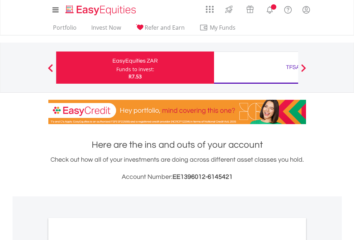  I want to click on a: Refer and Earn, so click(160, 29).